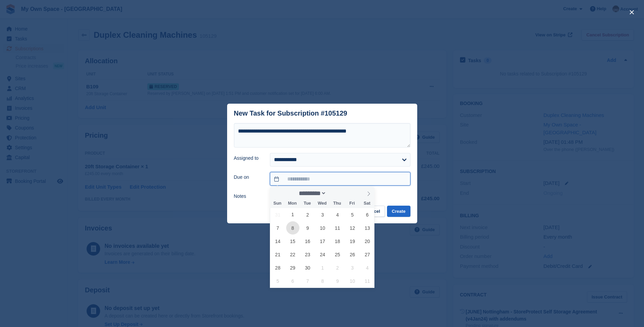 The width and height of the screenshot is (644, 327). I want to click on span: October 3, 2025, so click(352, 268).